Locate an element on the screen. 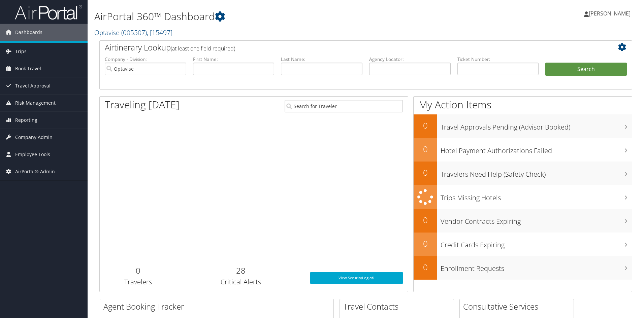  span: (at least one field required) is located at coordinates (203, 49).